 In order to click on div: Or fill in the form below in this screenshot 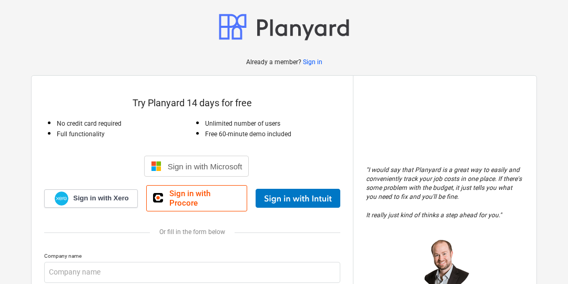, I will do `click(192, 232)`.